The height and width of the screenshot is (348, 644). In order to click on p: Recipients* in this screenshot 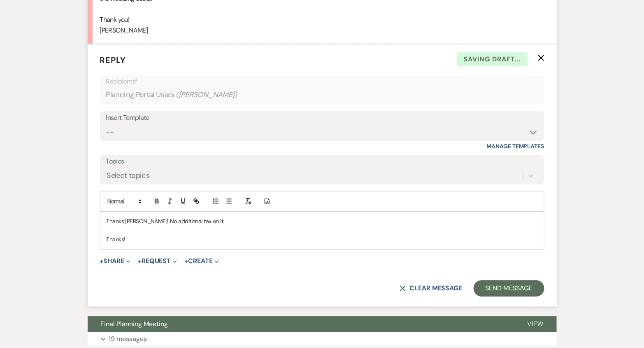, I will do `click(322, 82)`.